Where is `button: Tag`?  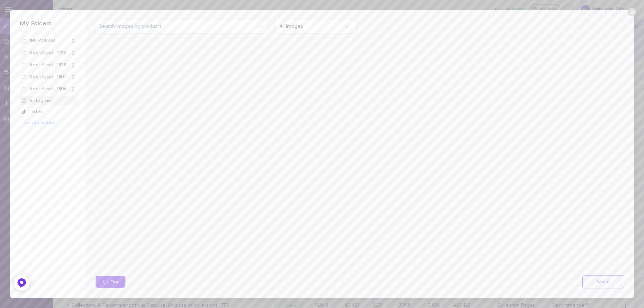 button: Tag is located at coordinates (110, 282).